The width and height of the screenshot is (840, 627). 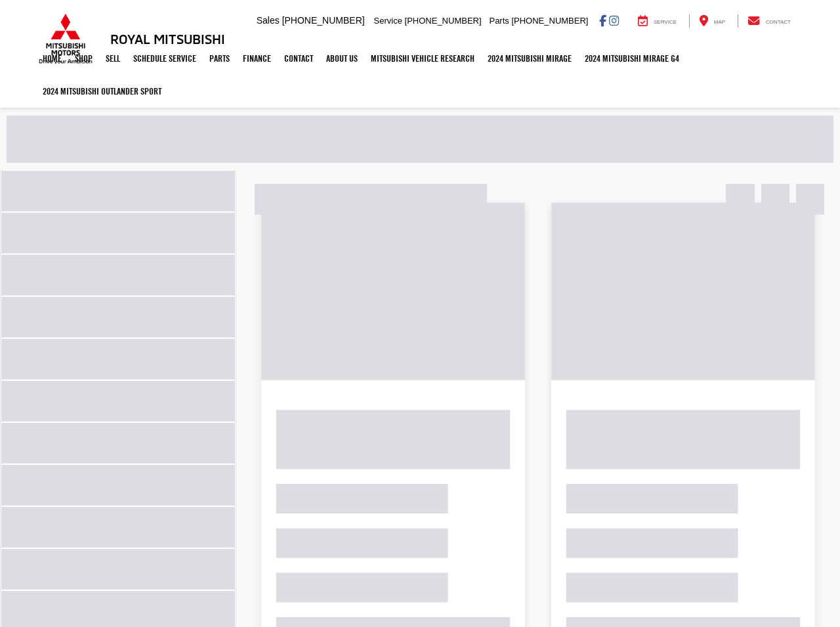 What do you see at coordinates (219, 59) in the screenshot?
I see `a: Parts: Opens in a new tab` at bounding box center [219, 59].